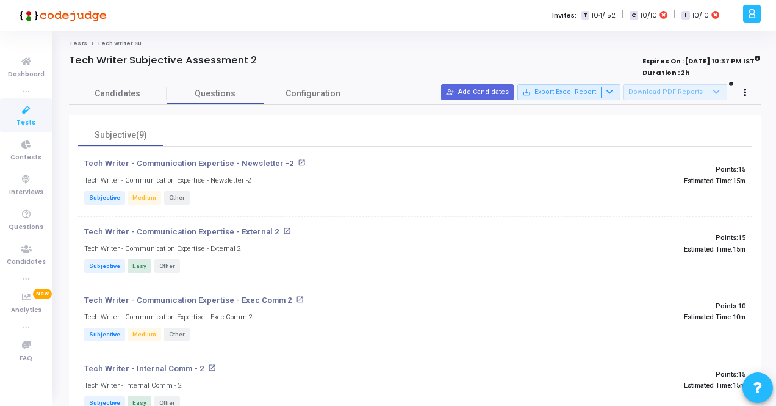 The height and width of the screenshot is (406, 776). I want to click on h5: Tech Writer - Communication Expertise - Newsletter -2, so click(168, 180).